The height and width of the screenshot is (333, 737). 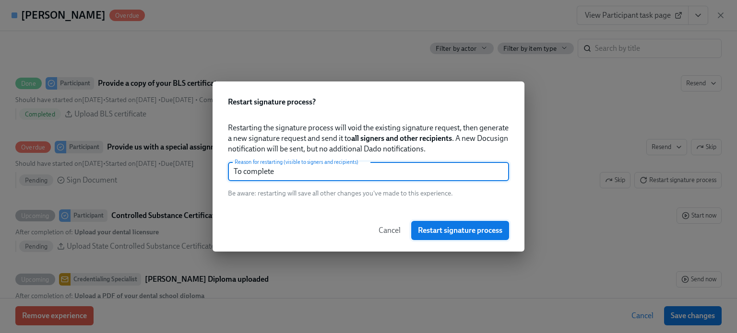 What do you see at coordinates (340, 193) in the screenshot?
I see `span: Be aware : restarting will save all other changes you've made to this experience .` at bounding box center [340, 193].